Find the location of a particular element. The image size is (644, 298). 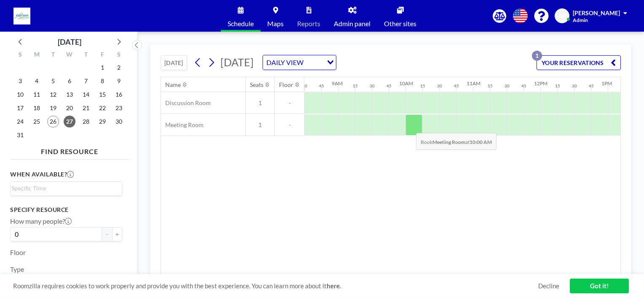

span: Tuesday, August 12, 2025 is located at coordinates (53, 95).